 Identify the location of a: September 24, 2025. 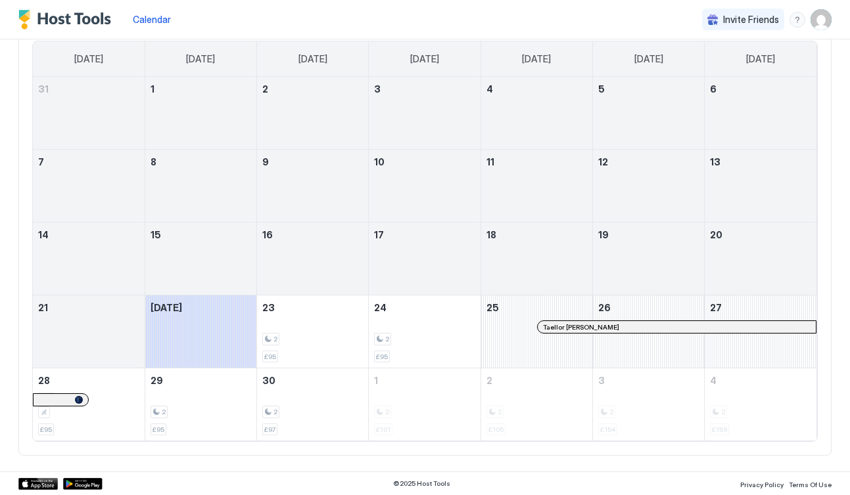
(424, 308).